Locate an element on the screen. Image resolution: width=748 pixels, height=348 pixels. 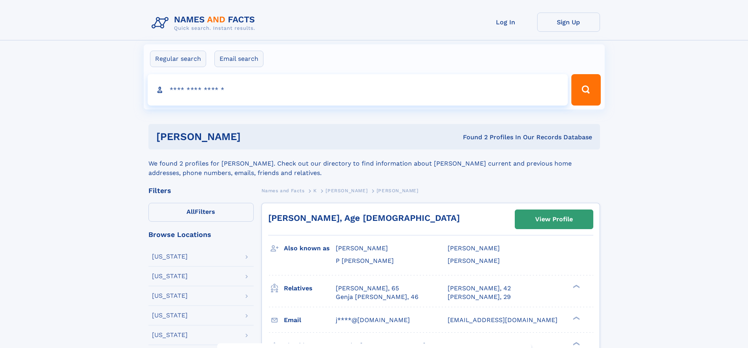
div: Filters is located at coordinates (201, 191).